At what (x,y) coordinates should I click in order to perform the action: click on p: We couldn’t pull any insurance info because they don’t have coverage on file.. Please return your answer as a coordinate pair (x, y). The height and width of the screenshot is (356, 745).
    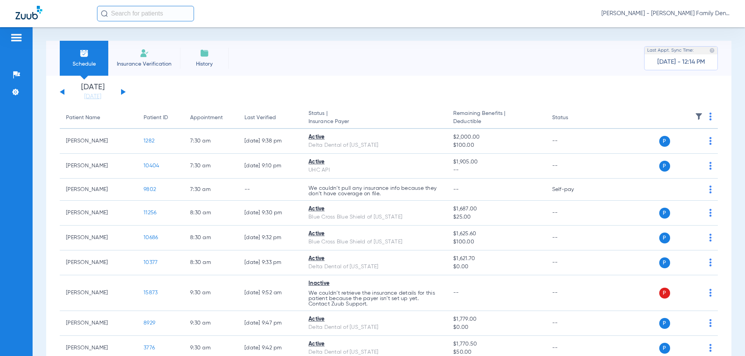
    Looking at the image, I should click on (374, 191).